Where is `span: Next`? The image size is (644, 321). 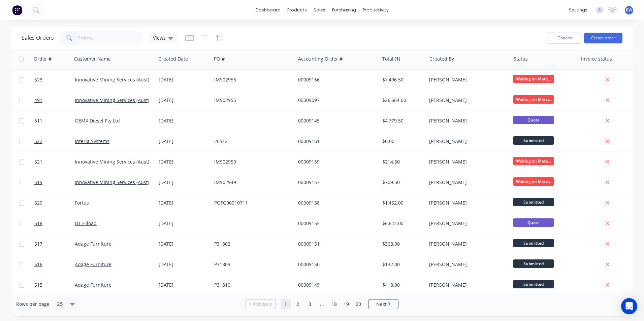
span: Next is located at coordinates (381, 304).